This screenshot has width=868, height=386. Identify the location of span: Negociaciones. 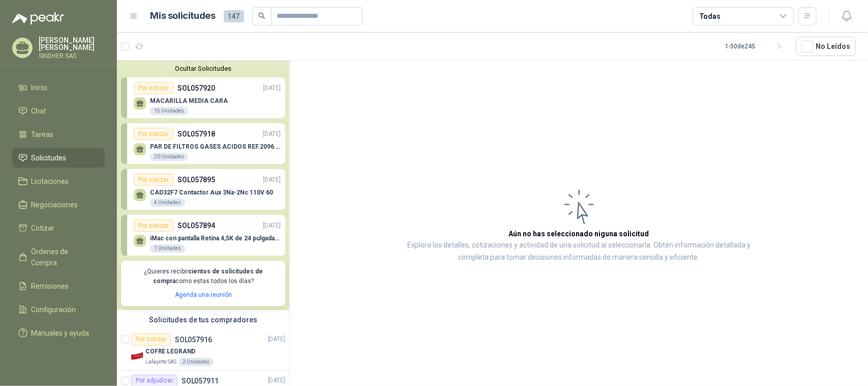
(55, 205).